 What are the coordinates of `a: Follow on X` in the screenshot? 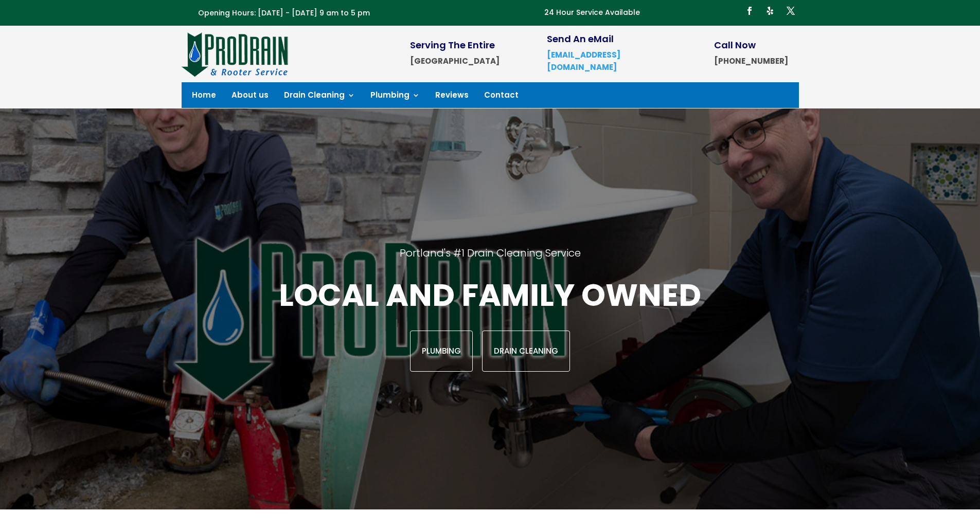 It's located at (791, 11).